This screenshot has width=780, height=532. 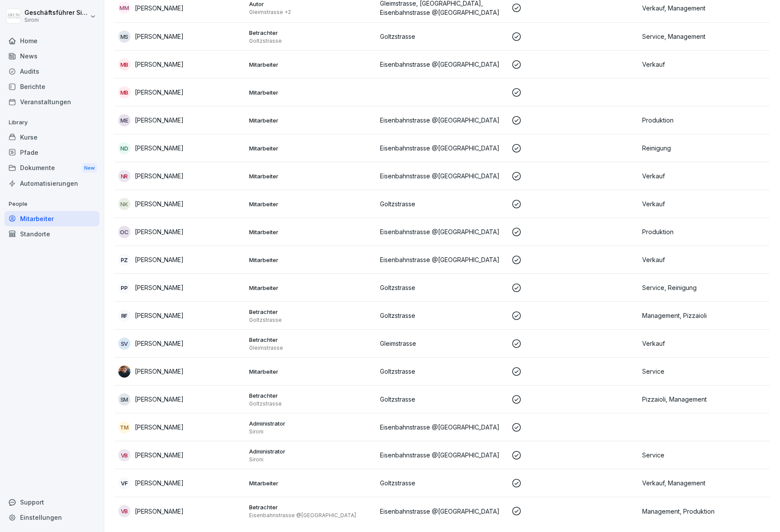 I want to click on p: Management, Produktion, so click(x=704, y=511).